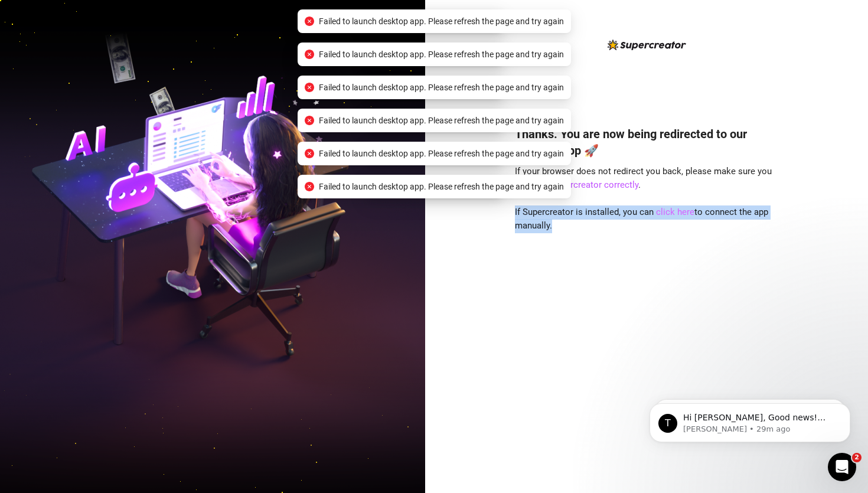 The width and height of the screenshot is (868, 493). Describe the element at coordinates (647, 142) in the screenshot. I see `h4: Thanks. You are now being redirected to our Desktop app 🚀` at that location.